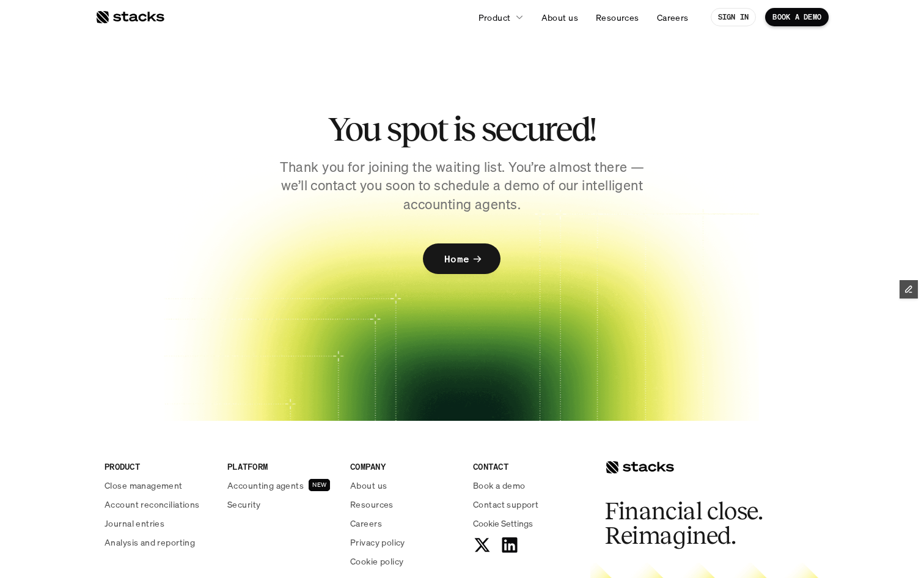 The width and height of the screenshot is (924, 578). I want to click on p: Product, so click(495, 17).